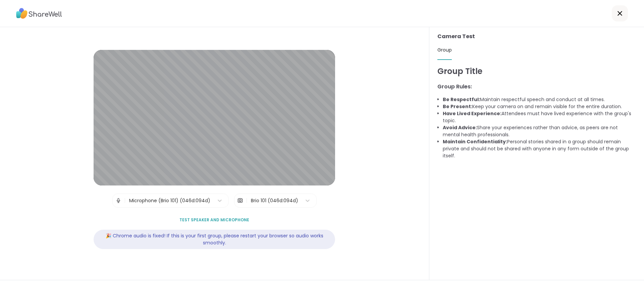 The width and height of the screenshot is (644, 305). What do you see at coordinates (537, 71) in the screenshot?
I see `h1: Group Title` at bounding box center [537, 71].